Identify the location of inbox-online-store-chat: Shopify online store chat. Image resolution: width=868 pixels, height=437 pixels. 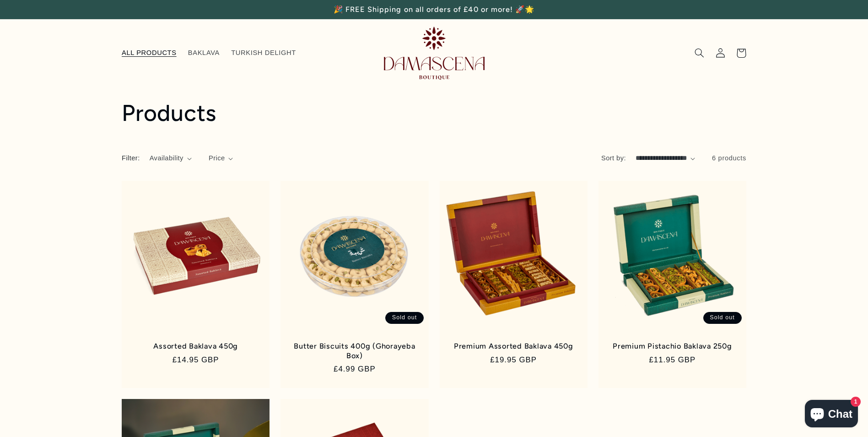
(831, 414).